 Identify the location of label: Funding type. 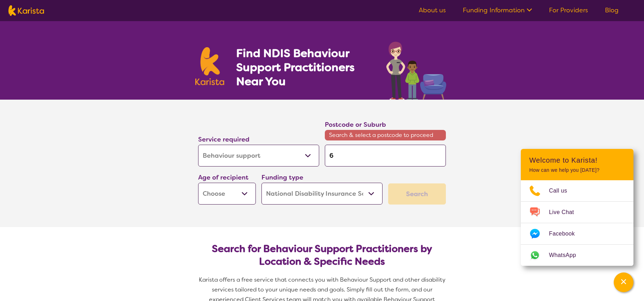
(282, 177).